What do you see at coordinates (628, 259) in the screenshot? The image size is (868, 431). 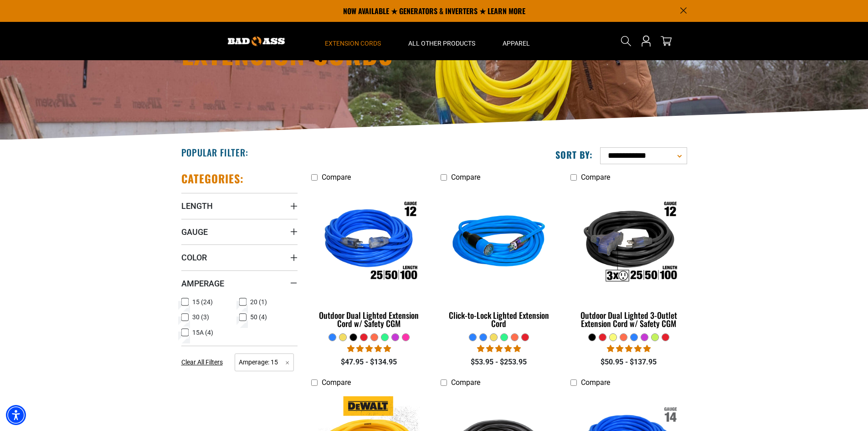 I see `a: Outdoor Dual Lighted 3-Outlet Extension Cord w/ Safety CGM Outdoor Dual Lighted 3-Outlet Extensio...` at bounding box center [628, 259].